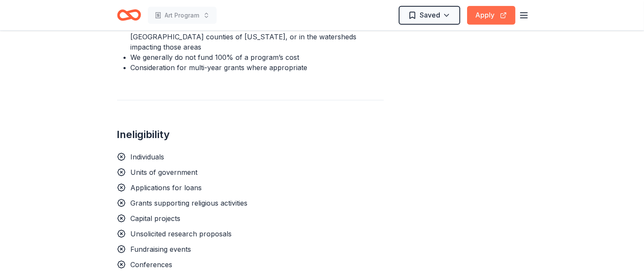 This screenshot has height=271, width=644. Describe the element at coordinates (250, 135) in the screenshot. I see `h2: Ineligibility` at that location.